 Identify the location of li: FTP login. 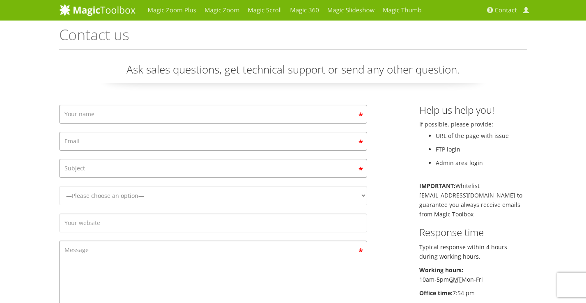
(481, 149).